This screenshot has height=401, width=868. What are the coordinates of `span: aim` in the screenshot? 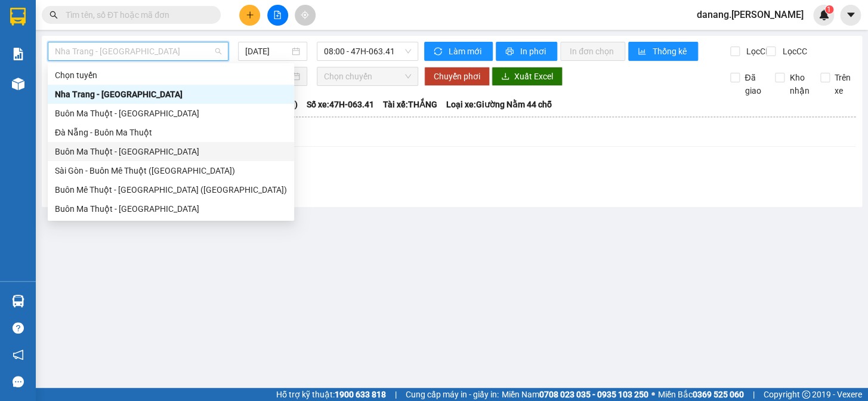 It's located at (305, 15).